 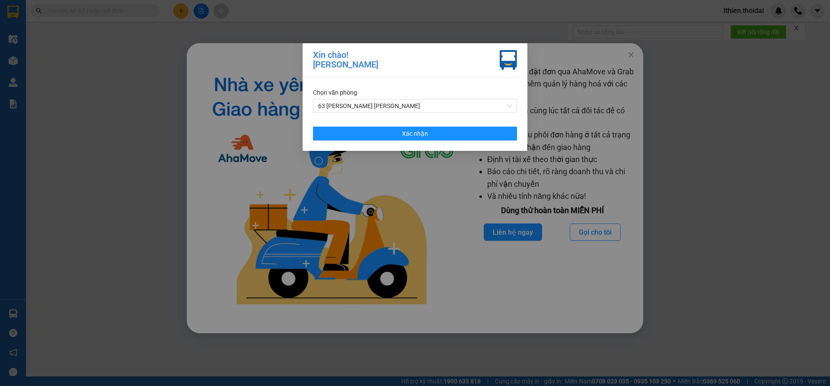 What do you see at coordinates (415, 106) in the screenshot?
I see `span: 63 Trần Quang Tặng` at bounding box center [415, 106].